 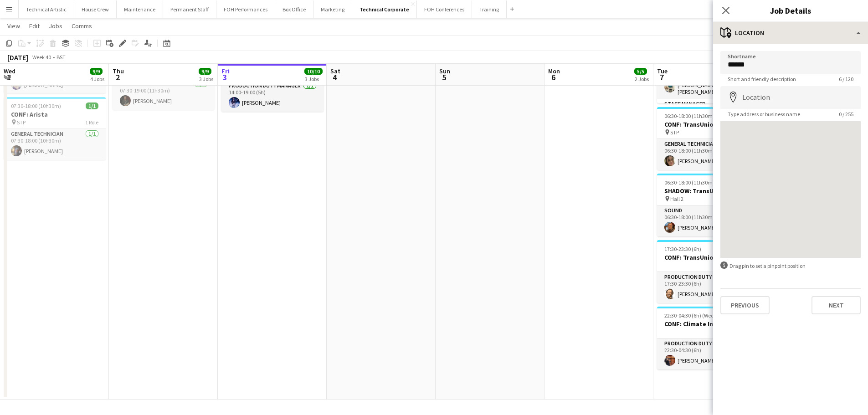 I want to click on div: 2 Jobs, so click(x=642, y=79).